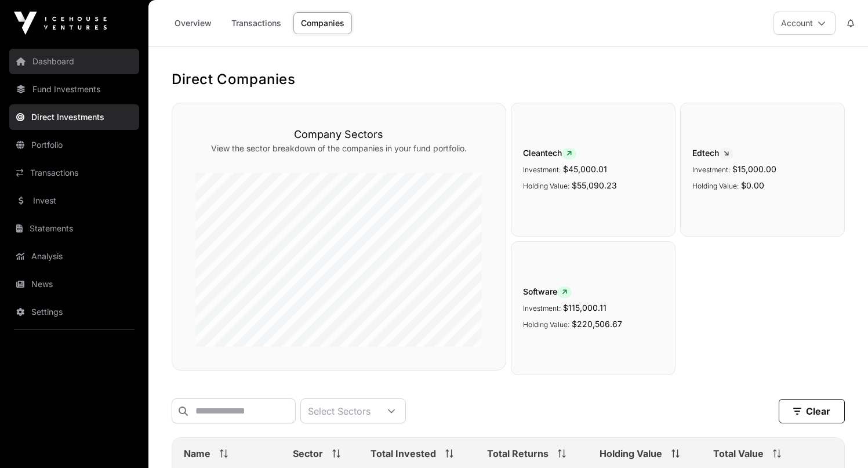 The image size is (868, 468). Describe the element at coordinates (755, 169) in the screenshot. I see `span: $15,000.00` at that location.